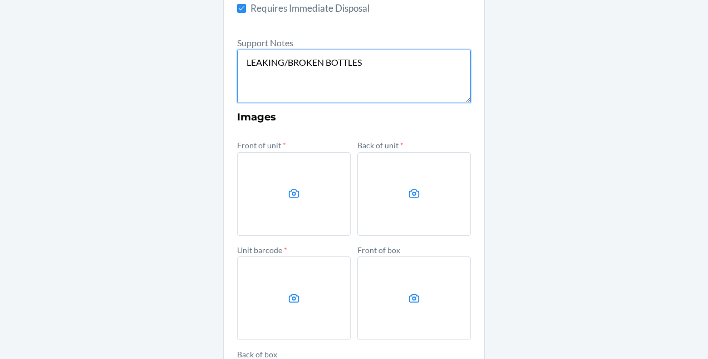 The image size is (708, 359). I want to click on label: Unit barcode, so click(262, 250).